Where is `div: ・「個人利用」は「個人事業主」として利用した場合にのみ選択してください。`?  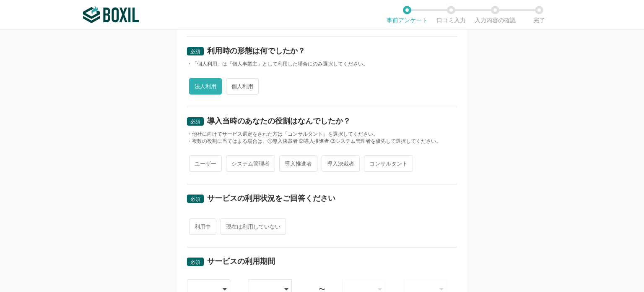
div: ・「個人利用」は「個人事業主」として利用した場合にのみ選択してください。 is located at coordinates (322, 63).